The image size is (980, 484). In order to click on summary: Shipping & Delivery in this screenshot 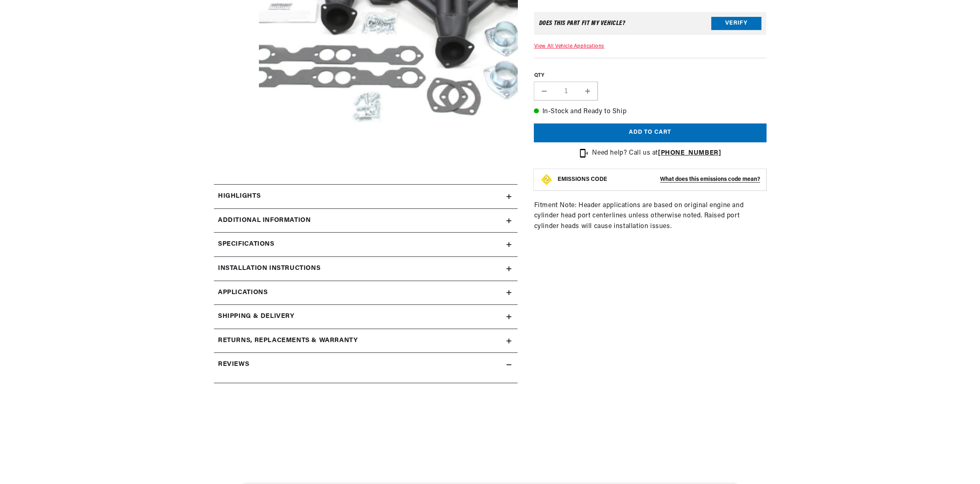, I will do `click(366, 317)`.